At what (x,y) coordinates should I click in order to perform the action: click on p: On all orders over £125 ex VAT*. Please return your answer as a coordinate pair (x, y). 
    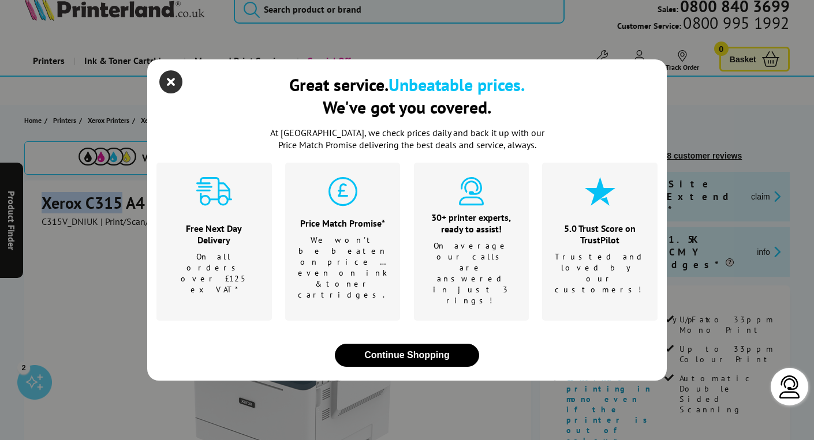
    Looking at the image, I should click on (214, 273).